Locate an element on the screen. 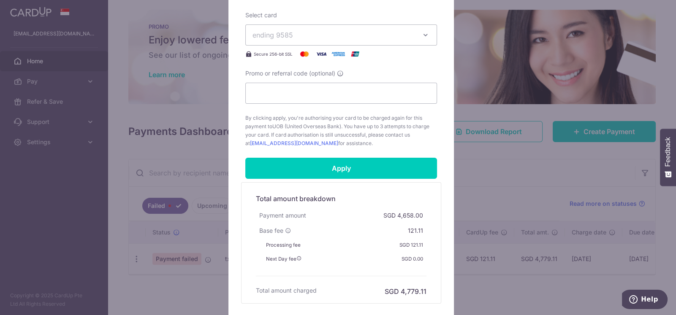  span: By clicking apply, you're authorising your card to be charged again for this payment to . You hav... is located at coordinates (341, 131).